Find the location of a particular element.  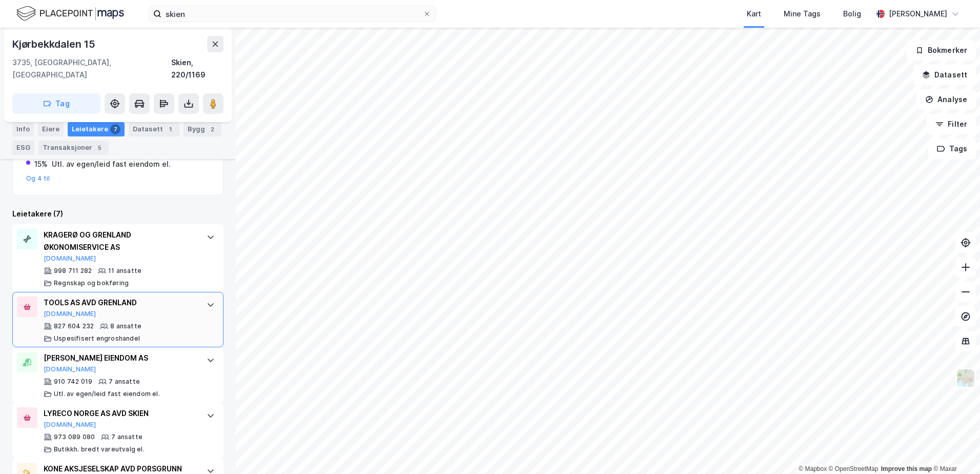

div: Bolig is located at coordinates (852, 14).